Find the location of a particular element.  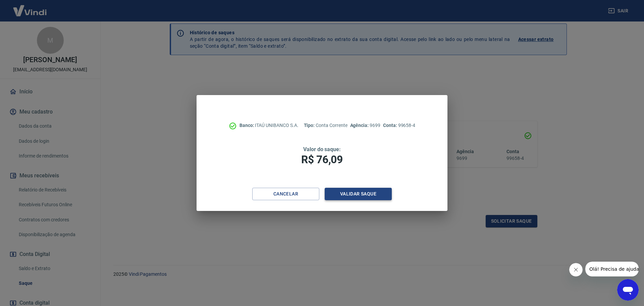

span: Tipo: is located at coordinates (310, 125).